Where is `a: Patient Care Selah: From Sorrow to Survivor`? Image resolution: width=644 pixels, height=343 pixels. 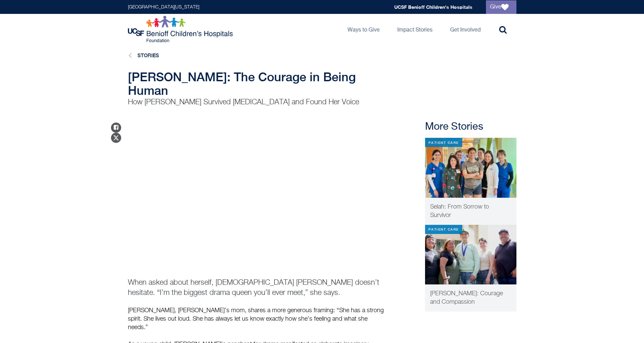
a: Patient Care Selah: From Sorrow to Survivor is located at coordinates (471, 182).